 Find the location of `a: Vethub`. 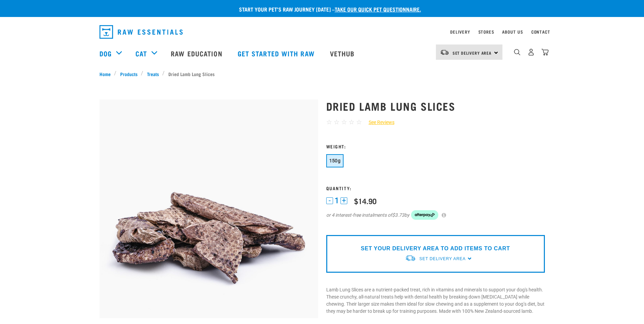

a: Vethub is located at coordinates (343, 53).